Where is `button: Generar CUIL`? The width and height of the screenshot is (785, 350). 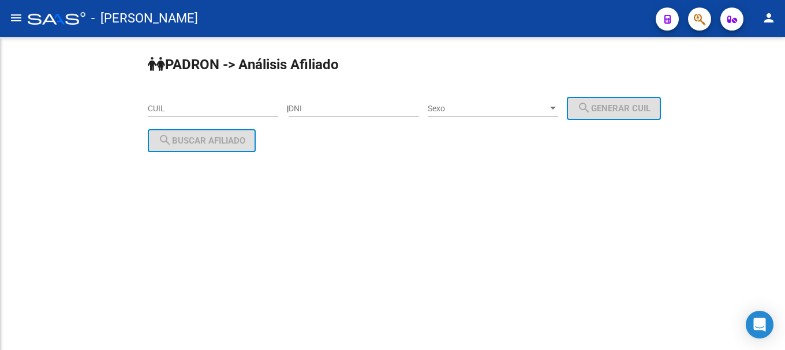 button: Generar CUIL is located at coordinates (613, 108).